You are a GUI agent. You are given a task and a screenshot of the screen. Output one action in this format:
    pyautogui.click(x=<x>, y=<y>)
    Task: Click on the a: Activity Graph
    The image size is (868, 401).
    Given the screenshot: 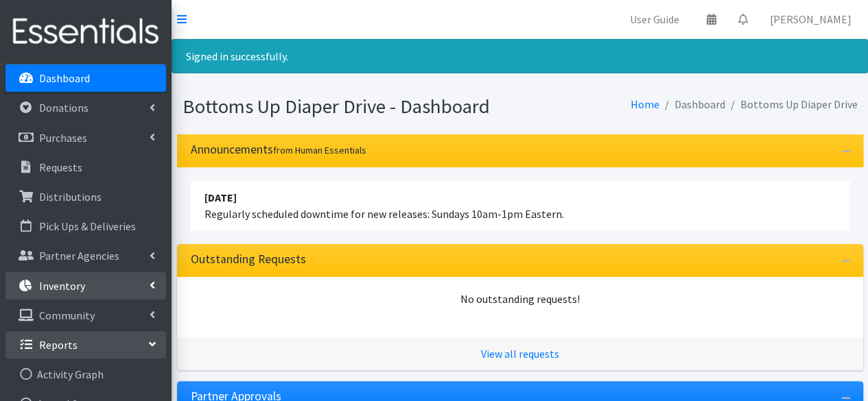 What is the action you would take?
    pyautogui.click(x=86, y=374)
    